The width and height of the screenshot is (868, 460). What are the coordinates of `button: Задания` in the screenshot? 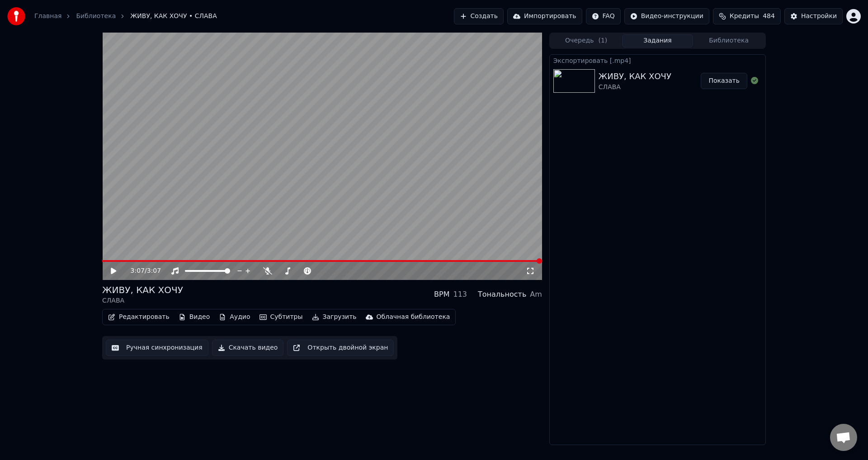 It's located at (657, 40).